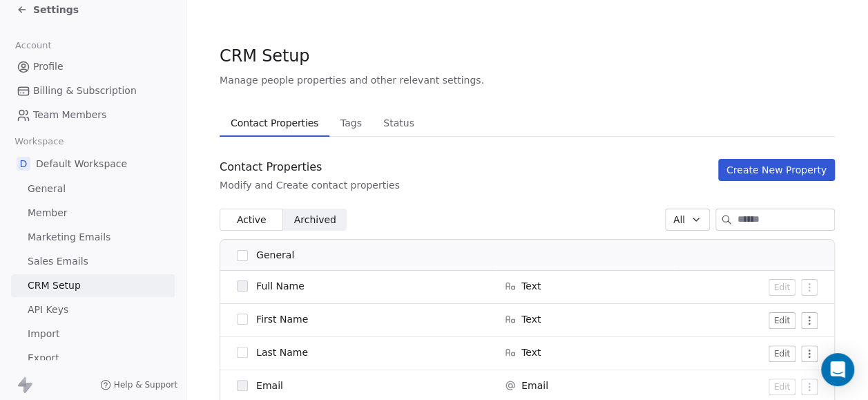 The height and width of the screenshot is (400, 868). I want to click on span: Sales Emails, so click(58, 261).